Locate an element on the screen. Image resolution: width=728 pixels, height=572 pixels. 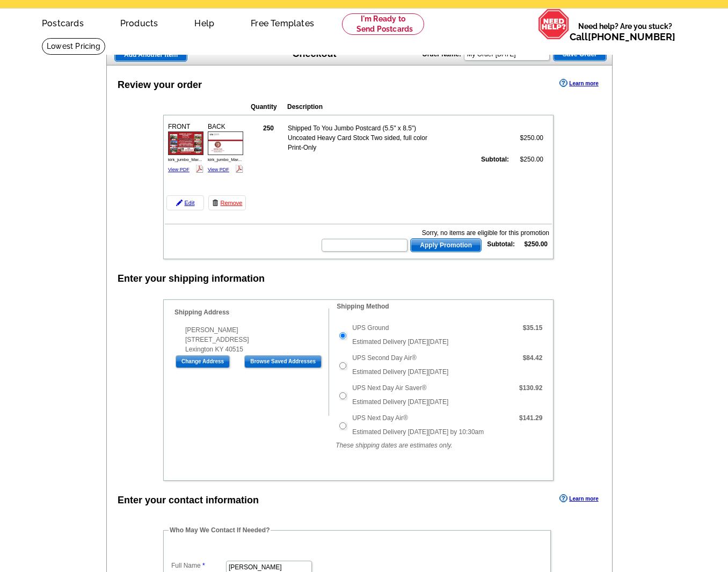
a: Add Another Item is located at coordinates (151, 55).